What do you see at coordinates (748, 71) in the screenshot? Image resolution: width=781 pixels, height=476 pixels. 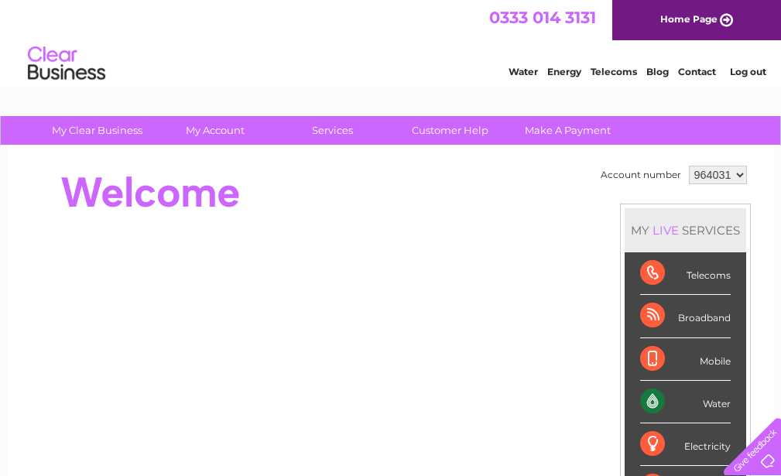 I see `a: Log out` at bounding box center [748, 71].